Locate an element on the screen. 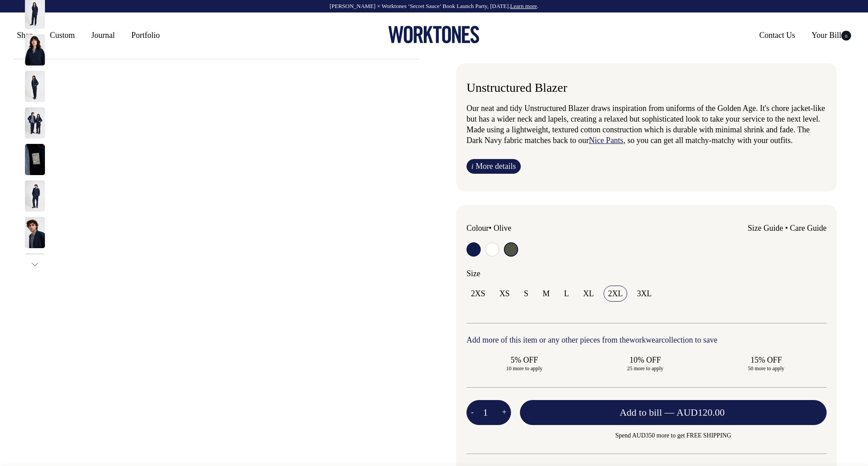 This screenshot has width=868, height=466. span: Our neat and tidy Unstructured Blazer draws inspiration from uniforms of the Golden Age. It's cho... is located at coordinates (646, 124).